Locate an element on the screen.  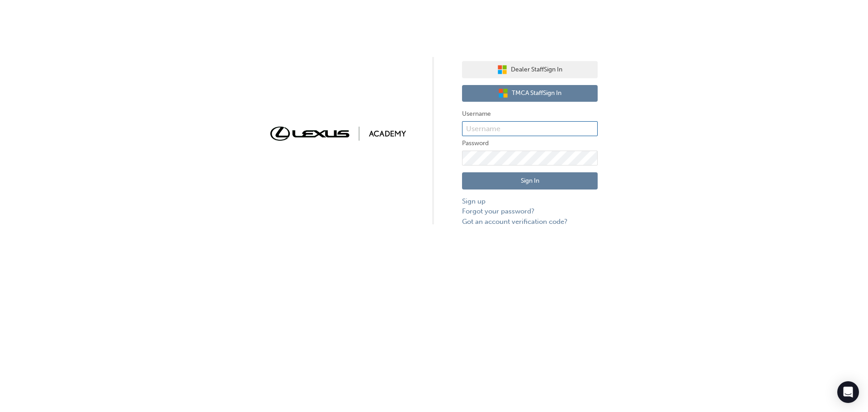
a: Got an account verification code? is located at coordinates (530, 222).